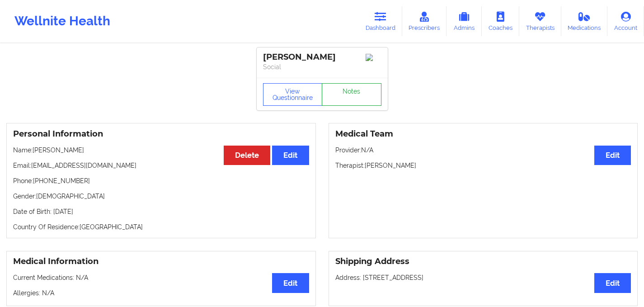 The width and height of the screenshot is (644, 307). Describe the element at coordinates (351, 94) in the screenshot. I see `a: Notes` at that location.